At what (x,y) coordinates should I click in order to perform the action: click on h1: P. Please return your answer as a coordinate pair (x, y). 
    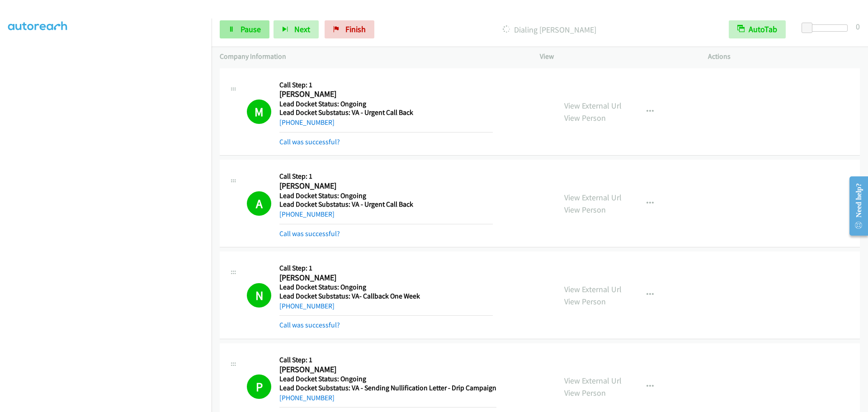
    Looking at the image, I should click on (259, 386).